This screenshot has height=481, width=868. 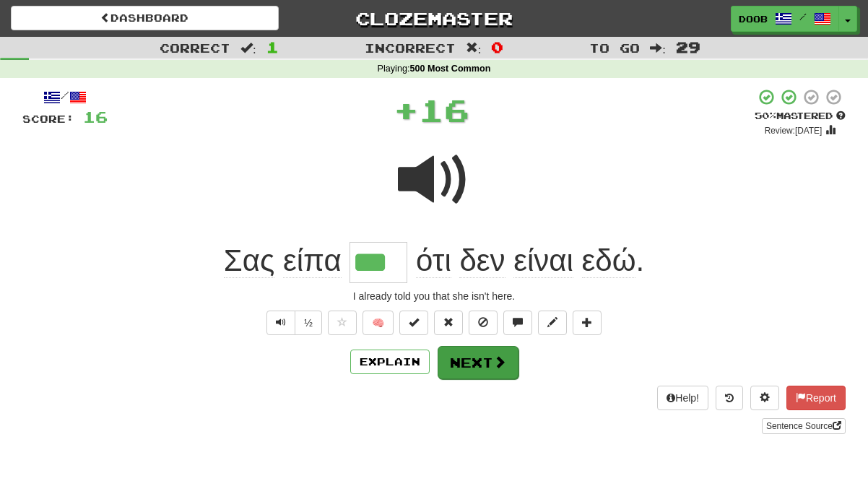 I want to click on button: Report, so click(x=816, y=398).